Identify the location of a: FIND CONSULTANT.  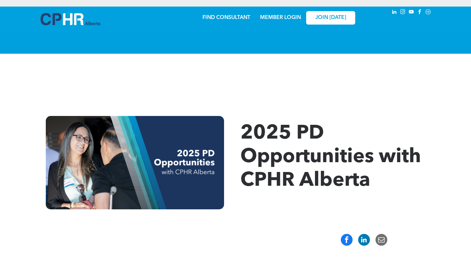
(227, 18).